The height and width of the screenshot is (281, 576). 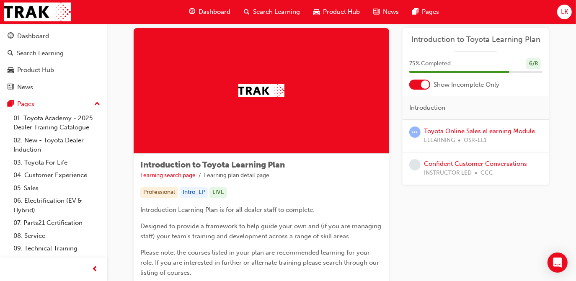 What do you see at coordinates (57, 175) in the screenshot?
I see `a: 04. Customer Experience` at bounding box center [57, 175].